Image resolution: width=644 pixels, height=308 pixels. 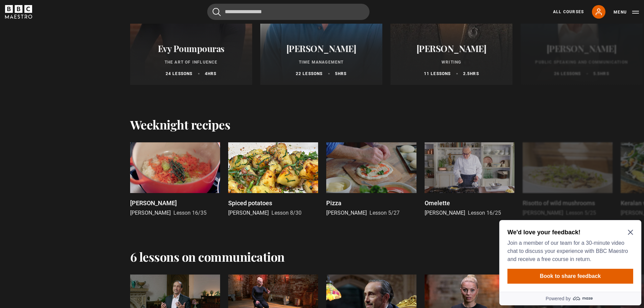 What do you see at coordinates (217, 12) in the screenshot?
I see `button: Submit the search query` at bounding box center [217, 12].